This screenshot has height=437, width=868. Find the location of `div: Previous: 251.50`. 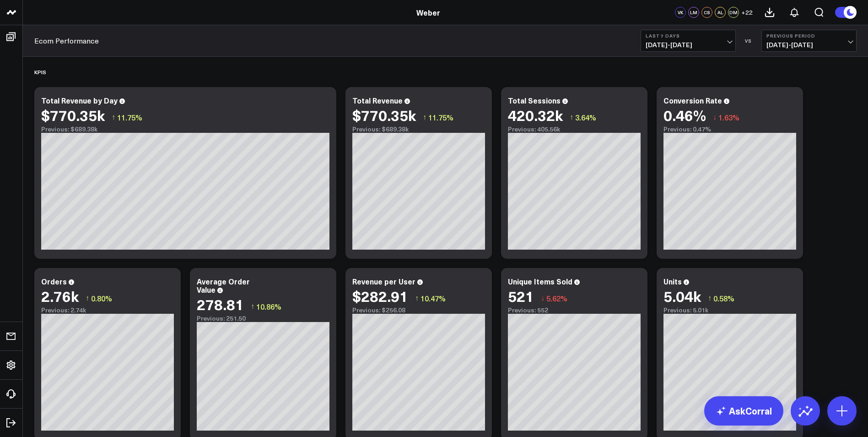

div: Previous: 251.50 is located at coordinates (263, 318).